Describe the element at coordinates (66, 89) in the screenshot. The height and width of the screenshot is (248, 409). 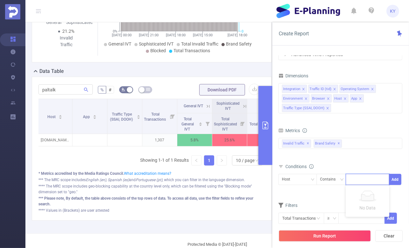
I see `input: Search...` at that location.